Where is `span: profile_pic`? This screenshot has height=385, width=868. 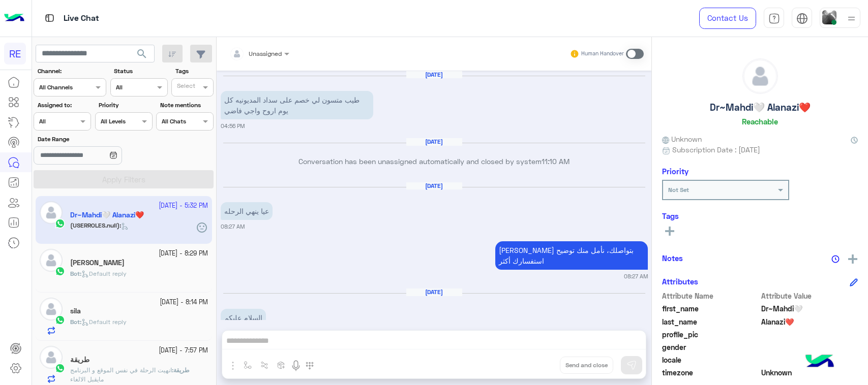 span: profile_pic is located at coordinates (710, 334).